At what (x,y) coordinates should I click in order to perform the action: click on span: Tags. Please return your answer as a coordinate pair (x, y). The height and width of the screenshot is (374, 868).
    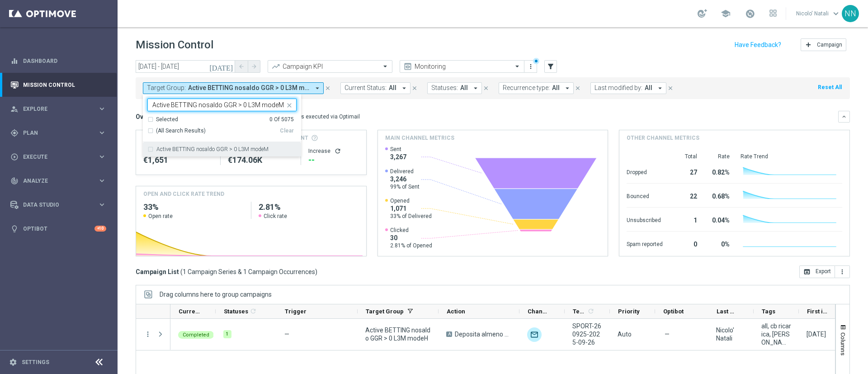
    Looking at the image, I should click on (768, 311).